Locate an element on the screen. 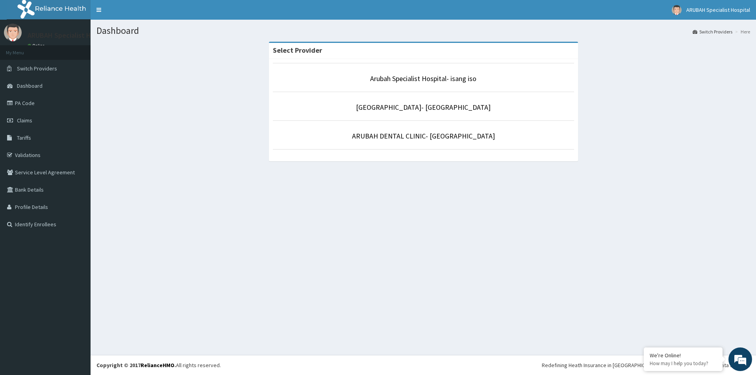 The height and width of the screenshot is (375, 756). strong: Copyright © 2017 . is located at coordinates (136, 365).